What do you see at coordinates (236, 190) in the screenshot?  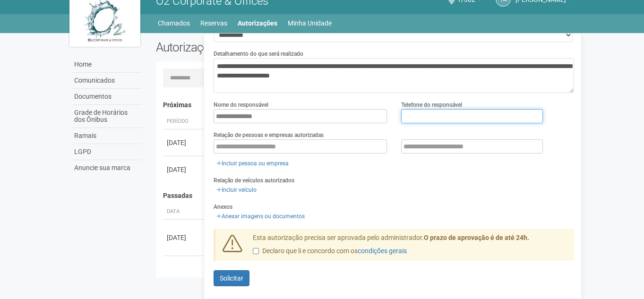 I see `a: Incluir veículo` at bounding box center [236, 190].